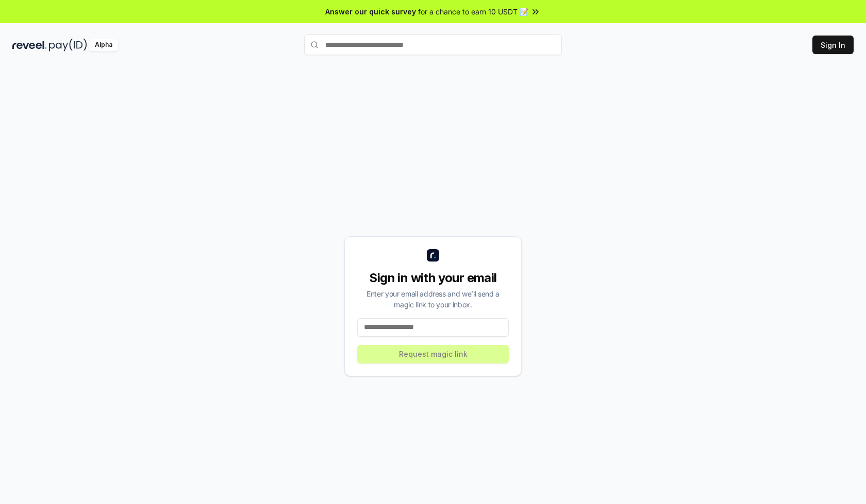  Describe the element at coordinates (104, 44) in the screenshot. I see `div: Alpha` at that location.